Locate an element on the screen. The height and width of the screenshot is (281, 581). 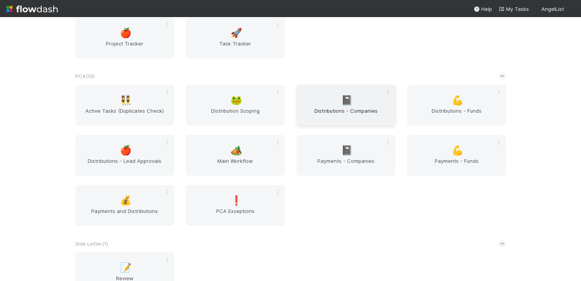
a: 🚀Task Tracker is located at coordinates (235, 38).